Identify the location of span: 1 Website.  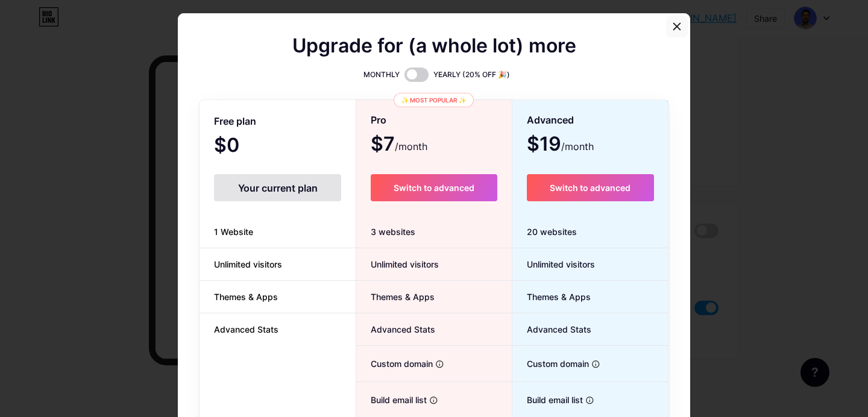
(234, 232).